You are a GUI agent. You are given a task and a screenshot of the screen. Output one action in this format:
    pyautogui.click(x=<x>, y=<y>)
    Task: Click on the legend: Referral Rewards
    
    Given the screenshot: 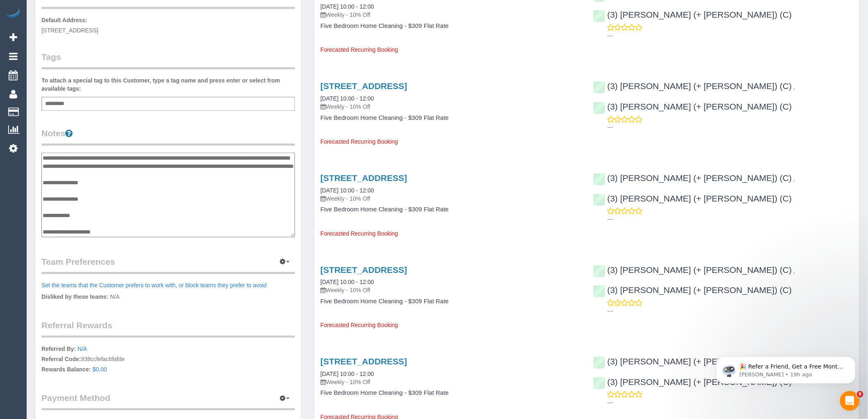 What is the action you would take?
    pyautogui.click(x=168, y=328)
    